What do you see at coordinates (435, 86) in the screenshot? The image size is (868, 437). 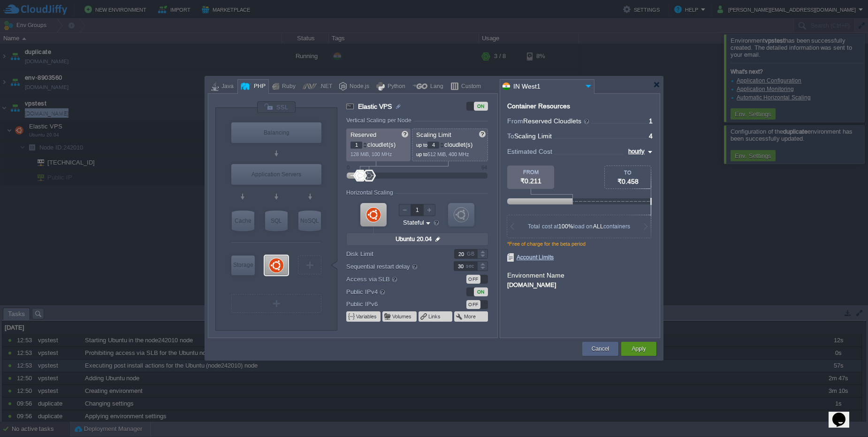 I see `div: Lang` at bounding box center [435, 86].